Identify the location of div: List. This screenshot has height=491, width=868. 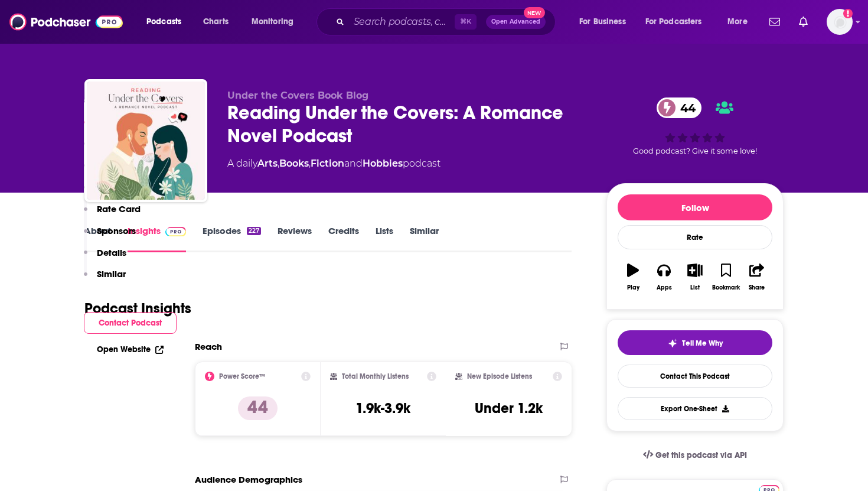
(695, 288).